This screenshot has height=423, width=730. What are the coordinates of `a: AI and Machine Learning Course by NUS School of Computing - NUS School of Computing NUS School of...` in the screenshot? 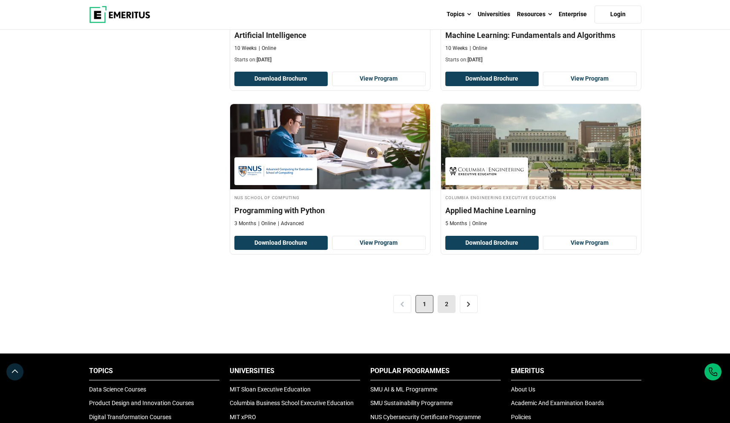 It's located at (330, 168).